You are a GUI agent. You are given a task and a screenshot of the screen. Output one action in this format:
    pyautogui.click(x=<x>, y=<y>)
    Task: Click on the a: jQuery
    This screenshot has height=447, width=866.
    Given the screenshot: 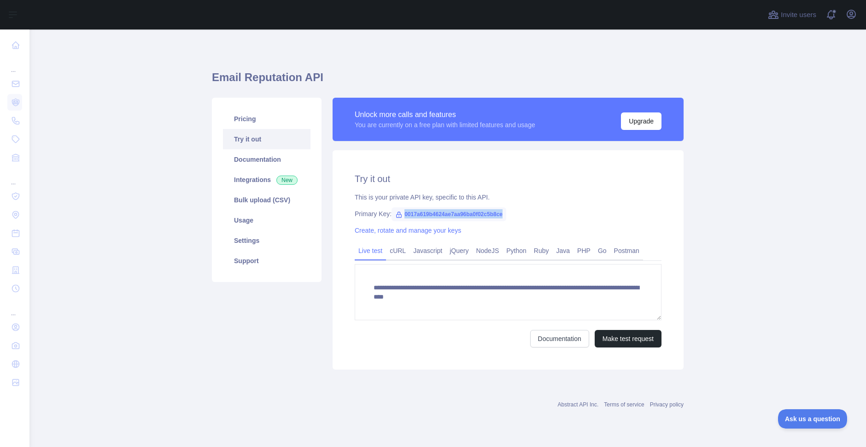 What is the action you would take?
    pyautogui.click(x=459, y=251)
    